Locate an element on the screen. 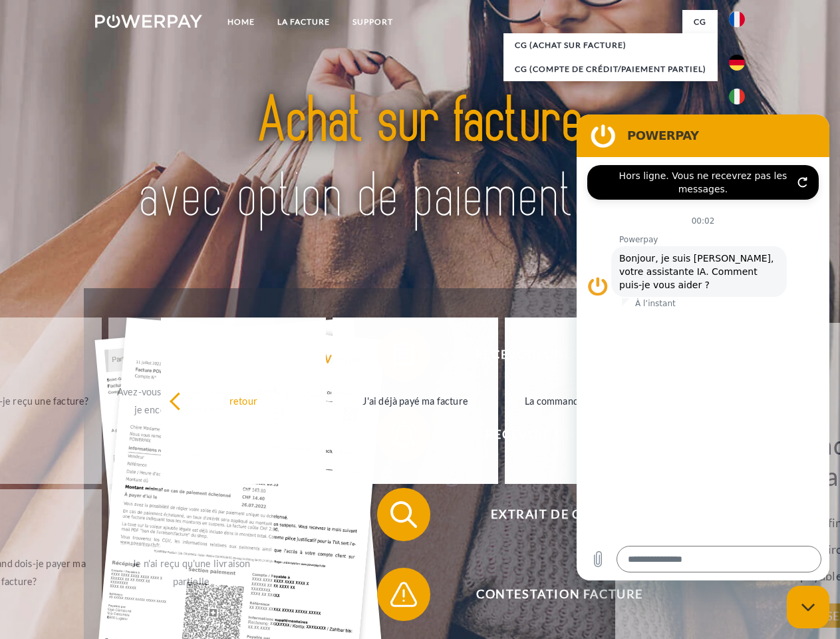 The image size is (840, 639). h2: POWERPAY is located at coordinates (145, 21).